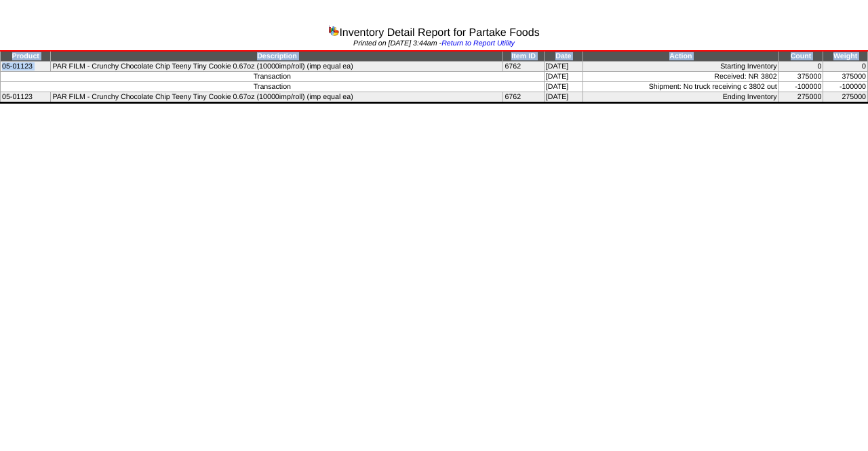  I want to click on td: Description, so click(277, 56).